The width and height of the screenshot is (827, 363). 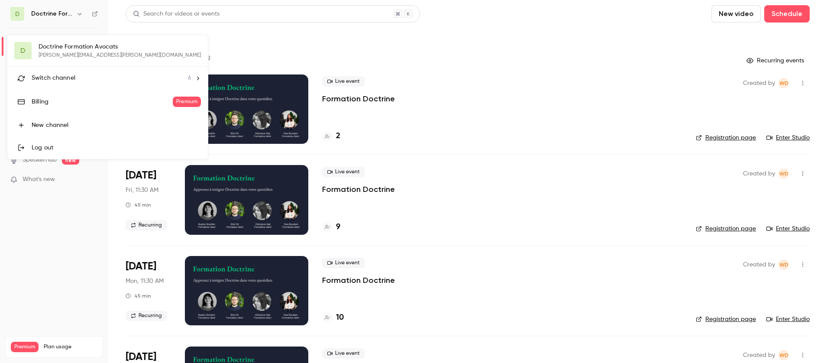 I want to click on div: Log out, so click(x=116, y=148).